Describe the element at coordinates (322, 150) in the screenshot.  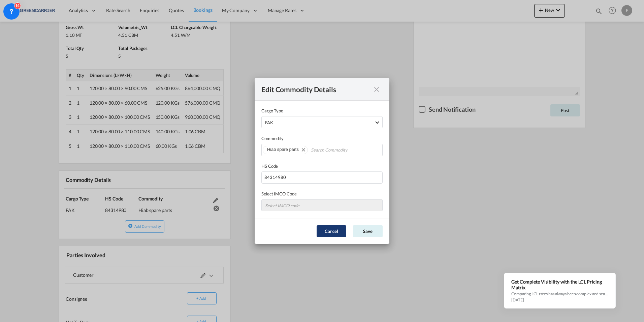
I see `md-input-container: Chips container. Use arrow keys to select chips.` at that location.